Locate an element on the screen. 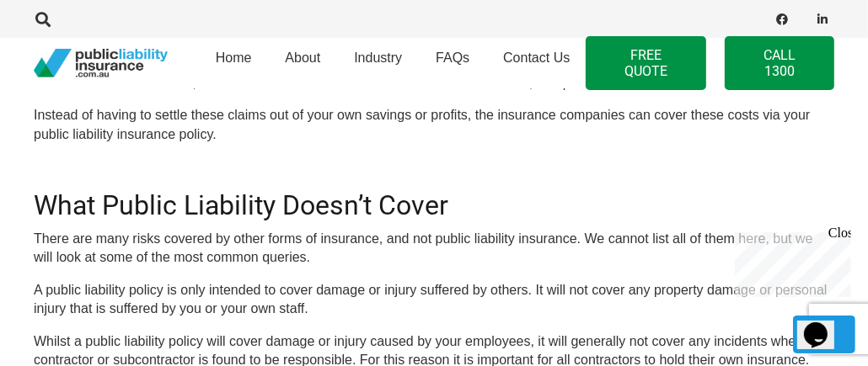 This screenshot has height=366, width=868. a: Contact Us is located at coordinates (536, 63).